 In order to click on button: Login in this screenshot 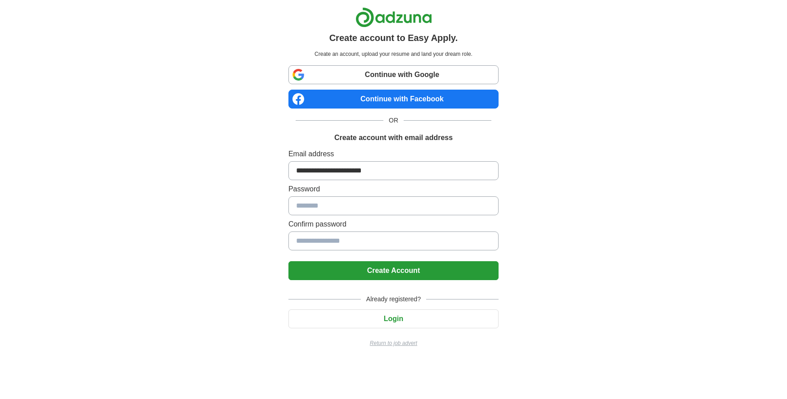, I will do `click(393, 319)`.